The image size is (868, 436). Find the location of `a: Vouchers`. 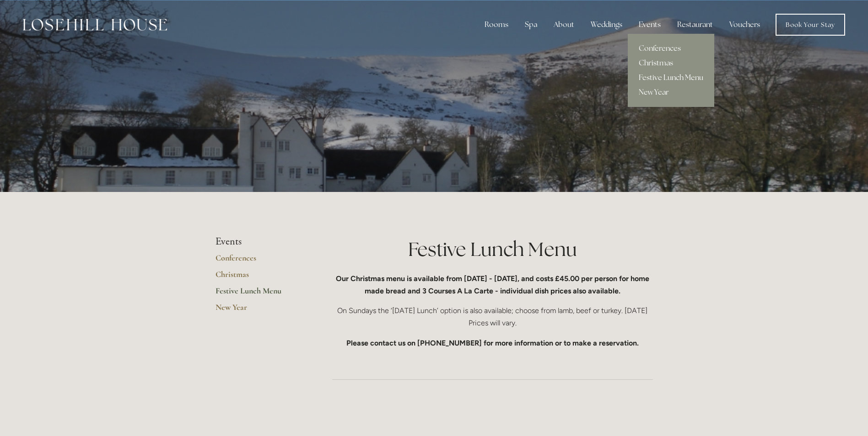

a: Vouchers is located at coordinates (745, 25).